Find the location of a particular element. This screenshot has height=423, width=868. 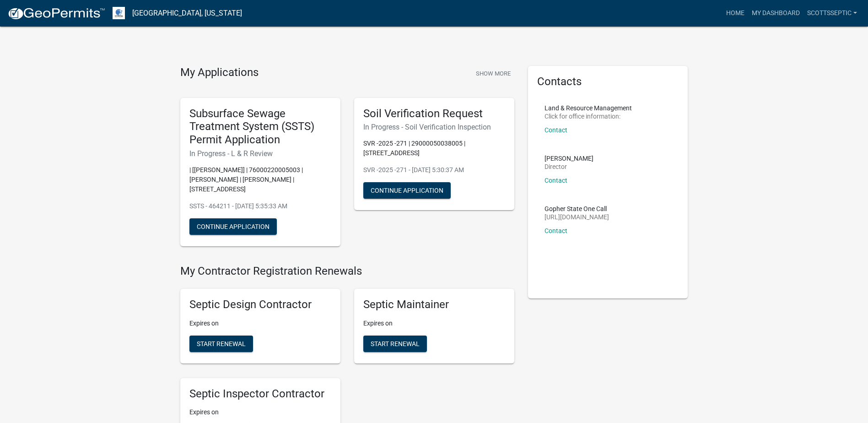

p: Land & Resource Management is located at coordinates (588, 108).